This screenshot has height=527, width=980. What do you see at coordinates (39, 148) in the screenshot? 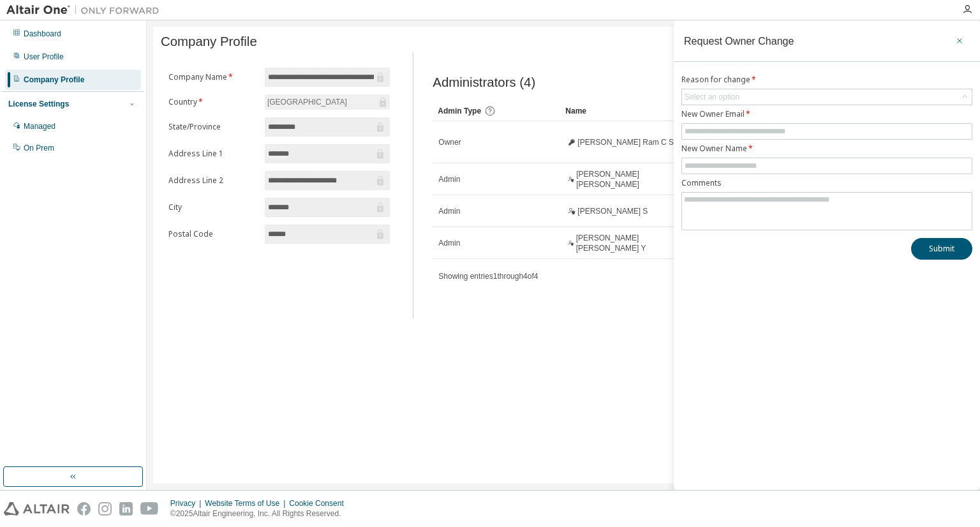
I see `div: On Prem` at bounding box center [39, 148].